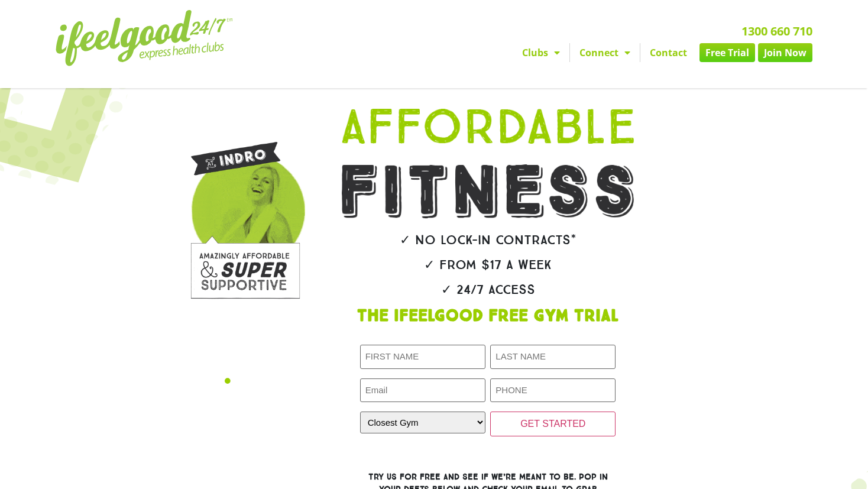  What do you see at coordinates (668, 53) in the screenshot?
I see `a: Contact` at bounding box center [668, 53].